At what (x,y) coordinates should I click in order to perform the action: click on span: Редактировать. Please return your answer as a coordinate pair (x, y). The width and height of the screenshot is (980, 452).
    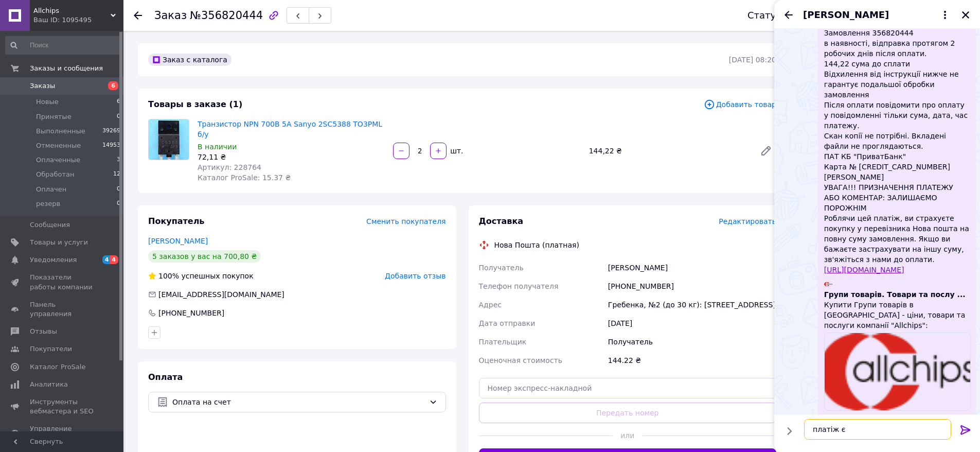
    Looking at the image, I should click on (747, 221).